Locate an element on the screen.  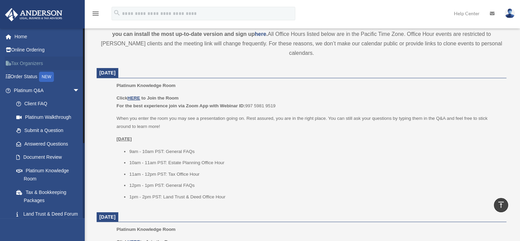
a: Order StatusNEW is located at coordinates (47, 77).